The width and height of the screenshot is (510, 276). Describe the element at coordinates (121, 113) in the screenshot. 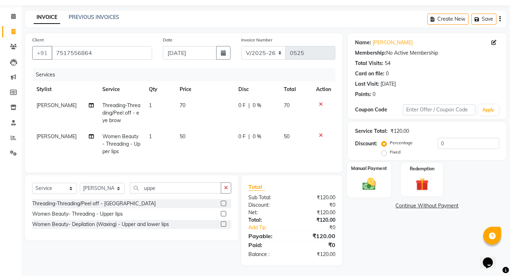

I see `span: Threading-Threading/Peel off - eye brow` at that location.